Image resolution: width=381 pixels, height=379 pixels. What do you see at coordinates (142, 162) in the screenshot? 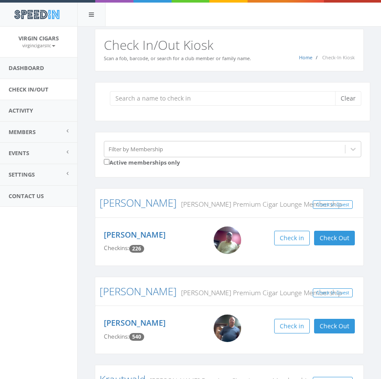
I see `label: Active memberships only` at bounding box center [142, 162].